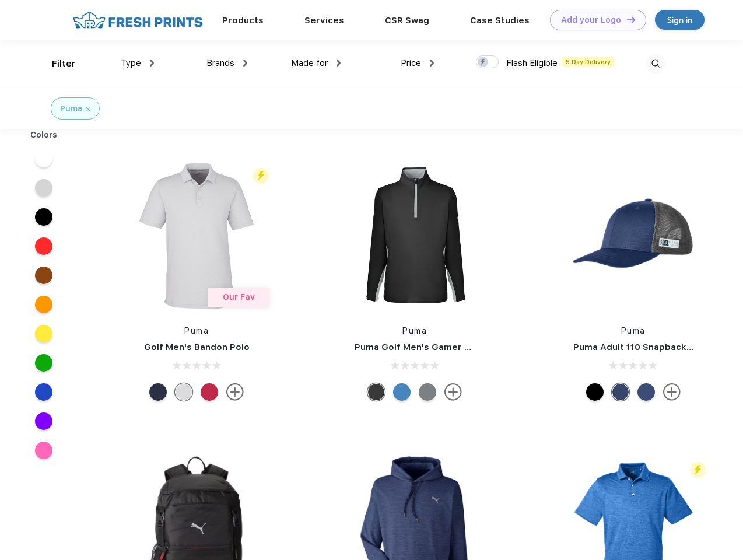 The width and height of the screenshot is (743, 560). What do you see at coordinates (532, 63) in the screenshot?
I see `span: Flash Eligible` at bounding box center [532, 63].